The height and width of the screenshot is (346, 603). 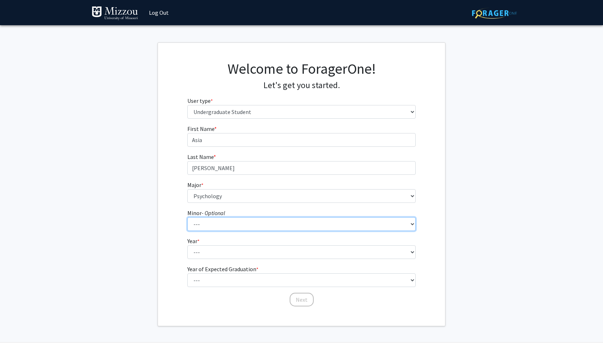 I want to click on img: ForagerOne Logo, so click(x=495, y=13).